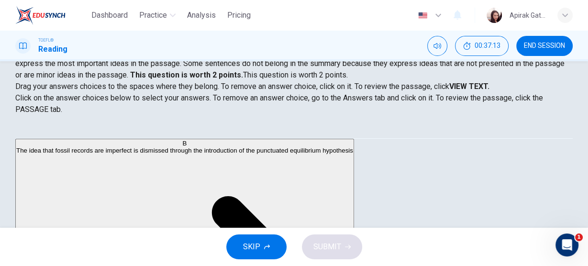  What do you see at coordinates (185, 75) in the screenshot?
I see `strong: This question is worth 2 points.` at bounding box center [185, 75].